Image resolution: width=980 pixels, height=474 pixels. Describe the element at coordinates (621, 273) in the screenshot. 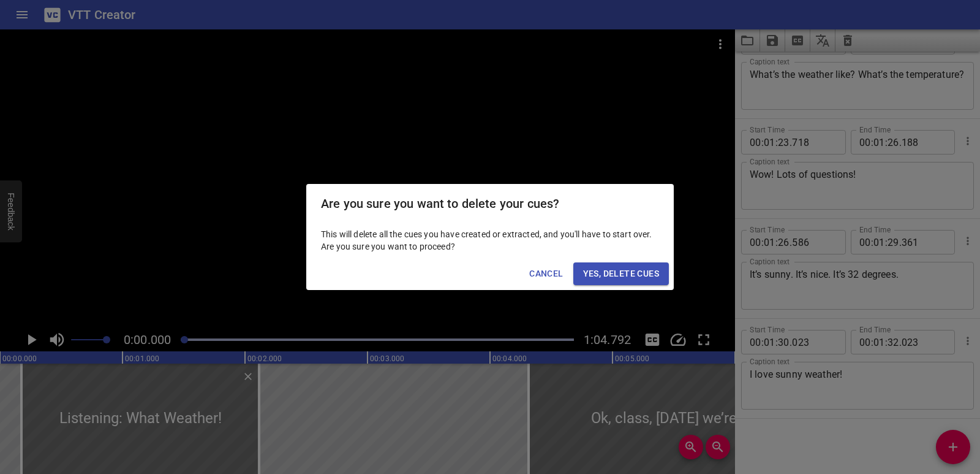

I see `span: Yes, Delete Cues` at that location.